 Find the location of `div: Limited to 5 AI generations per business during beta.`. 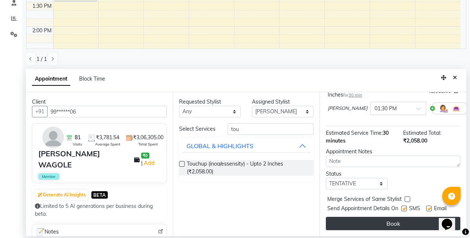

div: Limited to 5 AI generations per business during beta. is located at coordinates (99, 210).